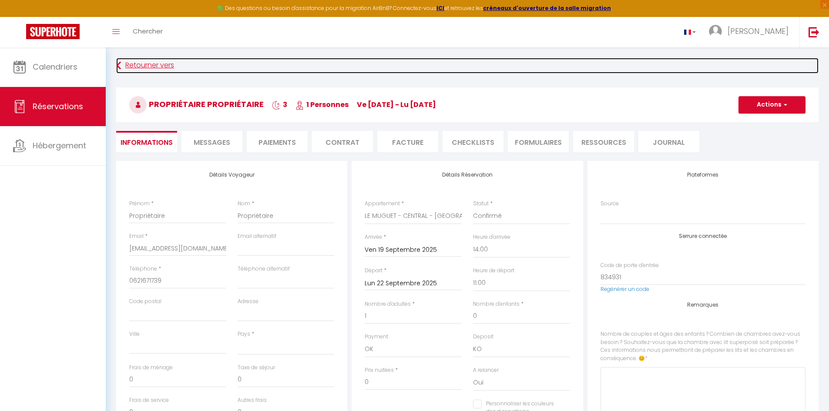 This screenshot has height=411, width=829. Describe the element at coordinates (149, 400) in the screenshot. I see `label: Frais de service` at that location.